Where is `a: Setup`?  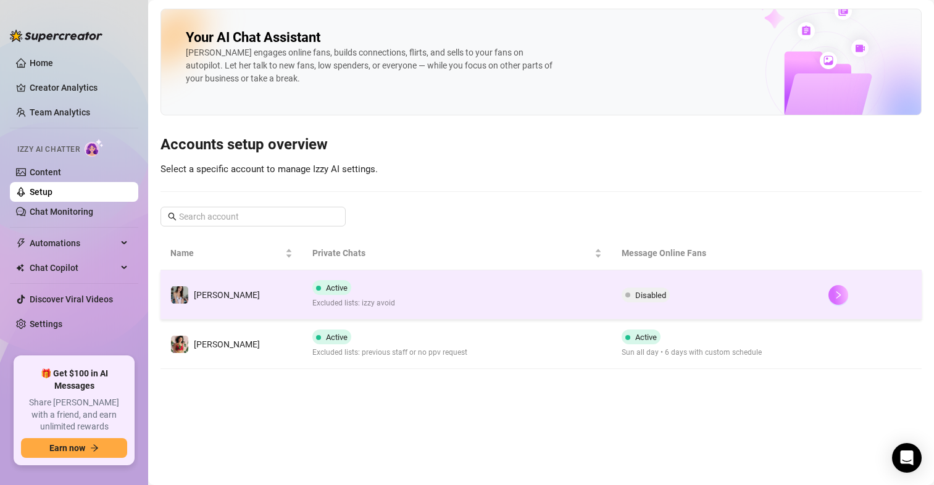 a: Setup is located at coordinates (41, 192).